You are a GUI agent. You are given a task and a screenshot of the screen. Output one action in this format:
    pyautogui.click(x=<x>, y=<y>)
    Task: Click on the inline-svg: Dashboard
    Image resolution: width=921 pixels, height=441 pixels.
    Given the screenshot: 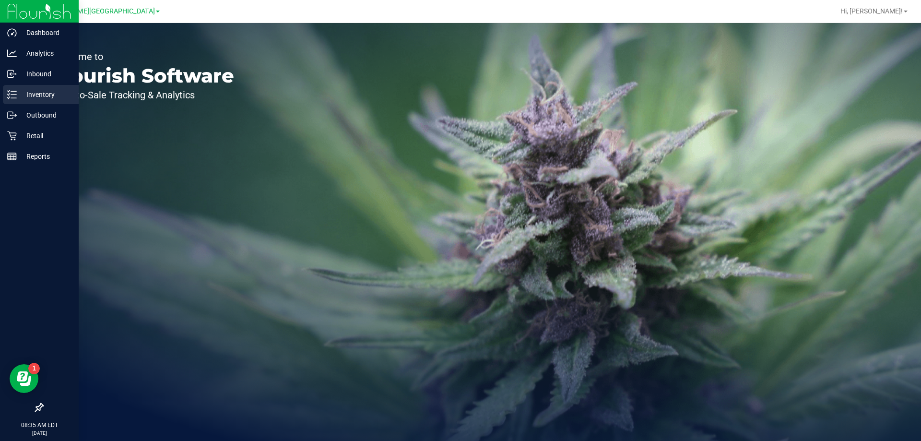 What is the action you would take?
    pyautogui.click(x=12, y=33)
    